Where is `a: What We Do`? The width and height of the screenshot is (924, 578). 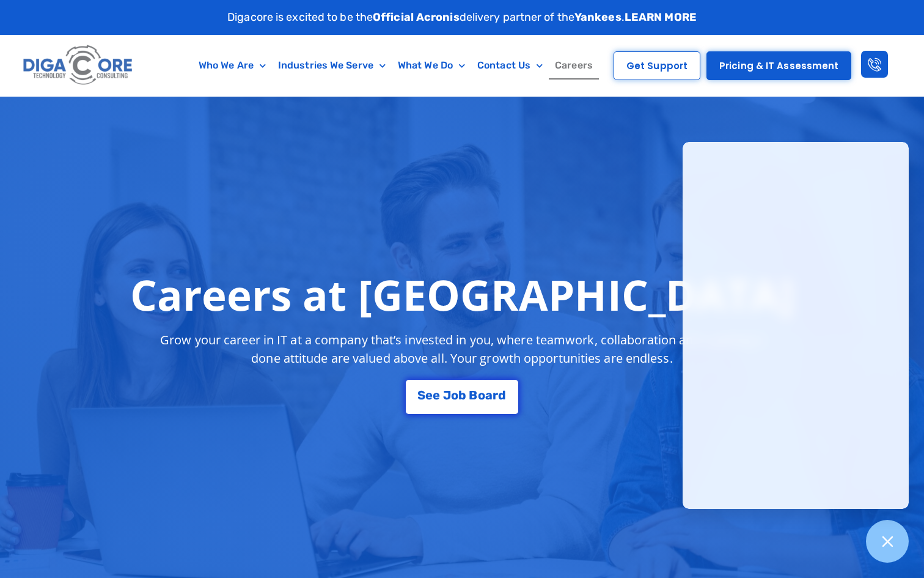 a: What We Do is located at coordinates (432, 65).